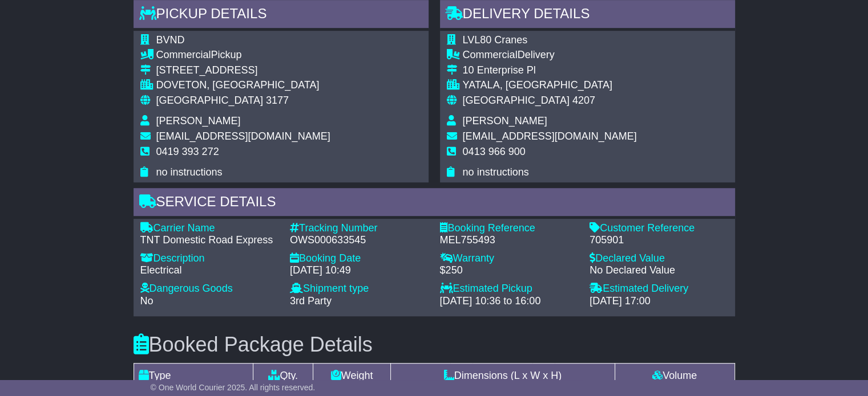 Image resolution: width=868 pixels, height=396 pixels. I want to click on div: Booking Reference, so click(509, 228).